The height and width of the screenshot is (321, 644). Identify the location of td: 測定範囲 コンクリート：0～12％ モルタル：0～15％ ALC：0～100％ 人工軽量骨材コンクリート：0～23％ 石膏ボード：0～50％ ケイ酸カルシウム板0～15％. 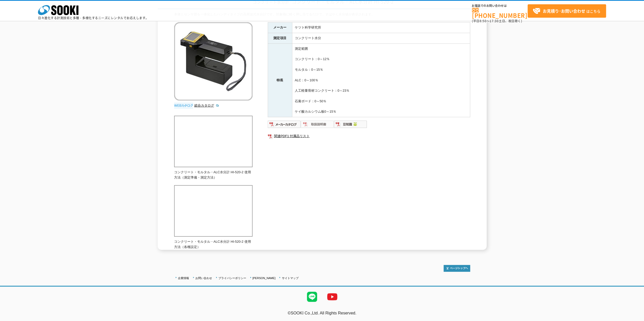
(381, 80).